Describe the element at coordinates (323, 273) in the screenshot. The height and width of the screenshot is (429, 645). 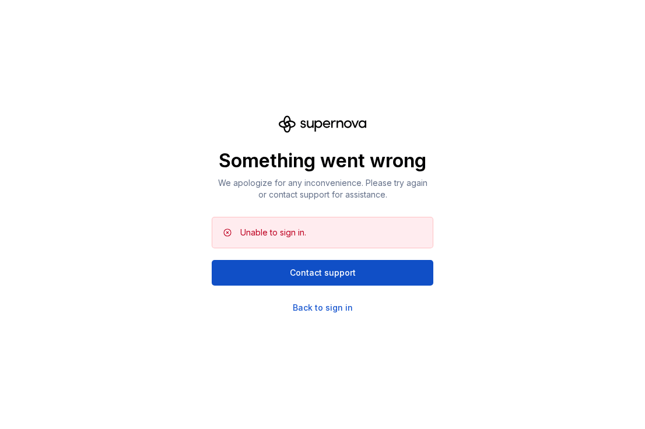
I see `button: Contact support` at that location.